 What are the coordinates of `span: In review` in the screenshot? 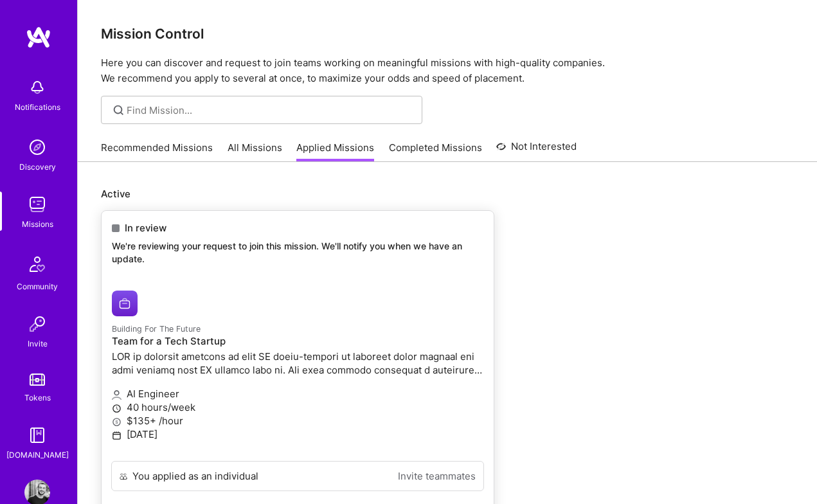 It's located at (145, 228).